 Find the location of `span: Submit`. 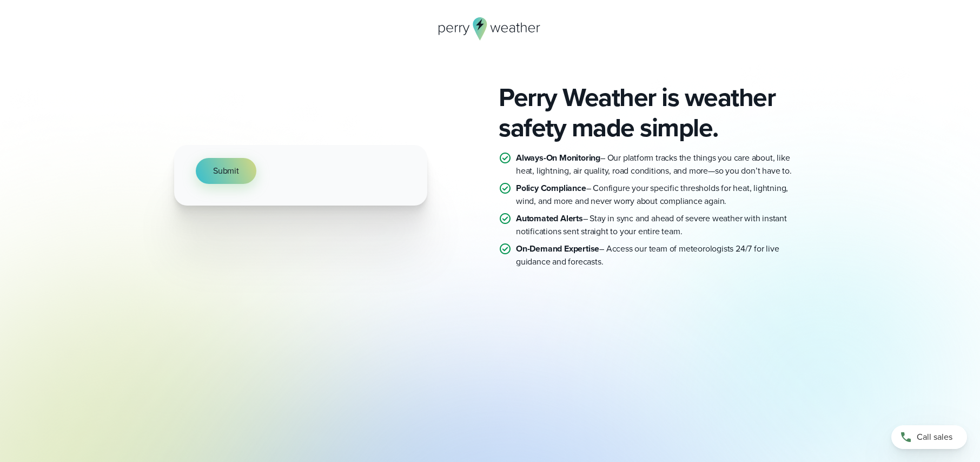

span: Submit is located at coordinates (226, 171).